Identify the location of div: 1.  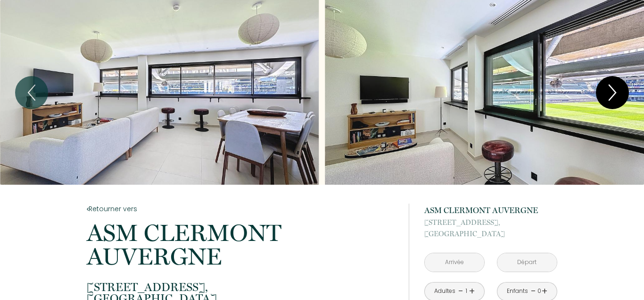
(466, 291).